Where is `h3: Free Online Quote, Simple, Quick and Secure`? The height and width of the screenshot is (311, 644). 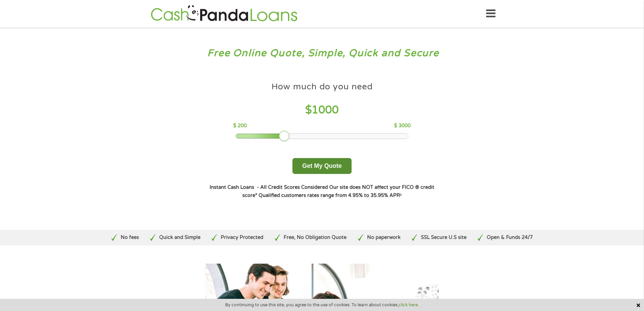
h3: Free Online Quote, Simple, Quick and Secure is located at coordinates (322, 53).